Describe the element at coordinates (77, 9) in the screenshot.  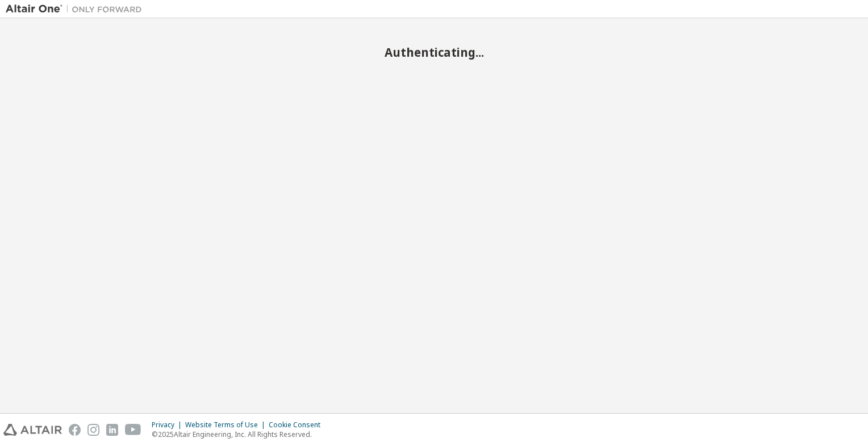
I see `img: Altair One` at that location.